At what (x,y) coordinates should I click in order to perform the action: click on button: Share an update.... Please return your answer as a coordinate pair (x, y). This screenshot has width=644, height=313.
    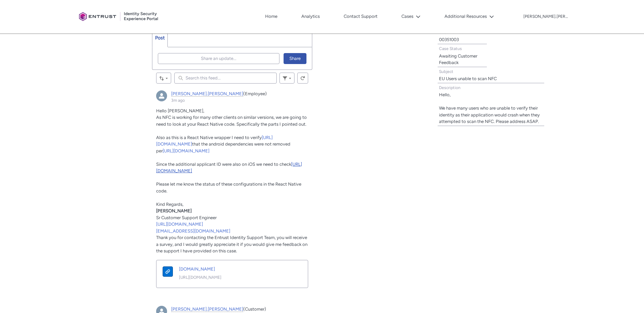
    Looking at the image, I should click on (219, 59).